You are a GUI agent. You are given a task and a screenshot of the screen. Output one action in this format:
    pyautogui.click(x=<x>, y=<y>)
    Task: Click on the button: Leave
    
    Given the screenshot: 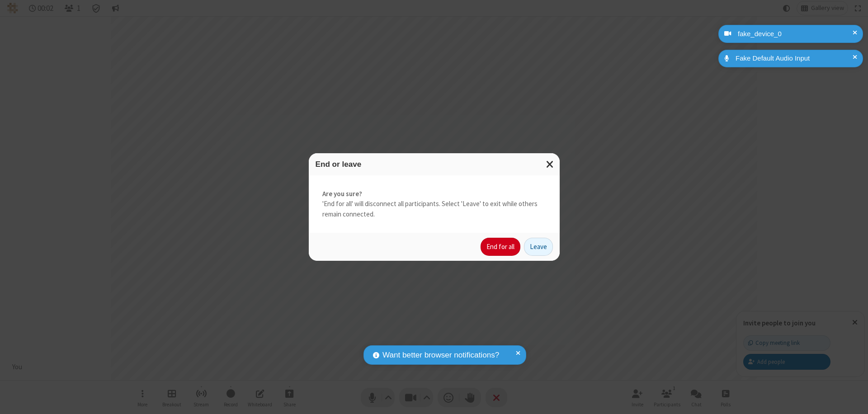 What is the action you would take?
    pyautogui.click(x=538, y=247)
    